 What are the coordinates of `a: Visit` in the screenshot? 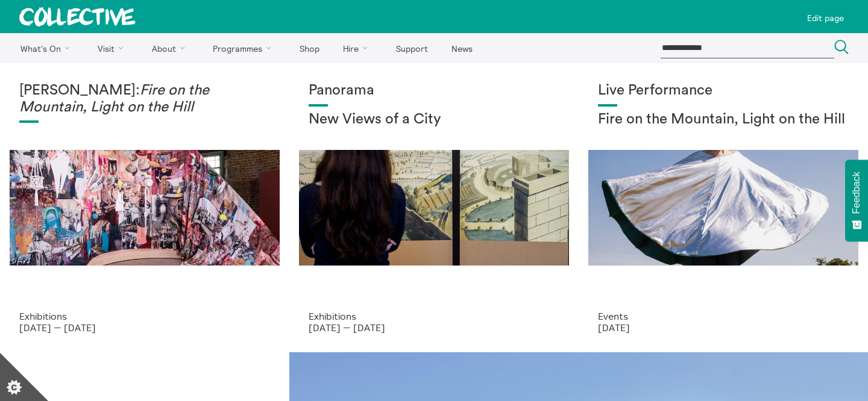 It's located at (113, 48).